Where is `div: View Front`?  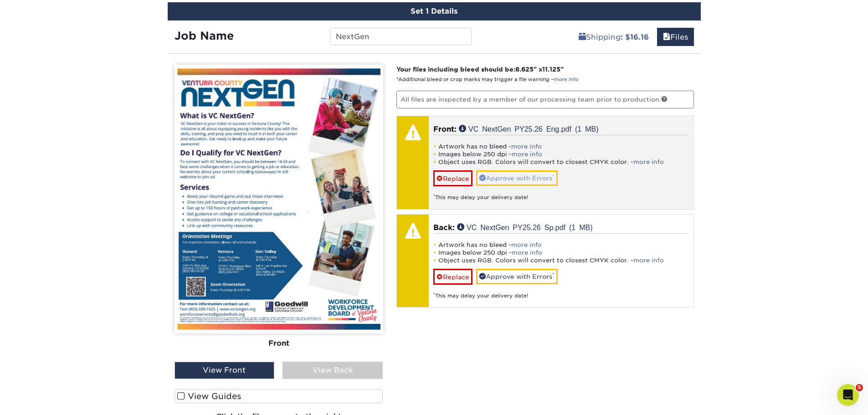
div: View Front is located at coordinates (225, 370).